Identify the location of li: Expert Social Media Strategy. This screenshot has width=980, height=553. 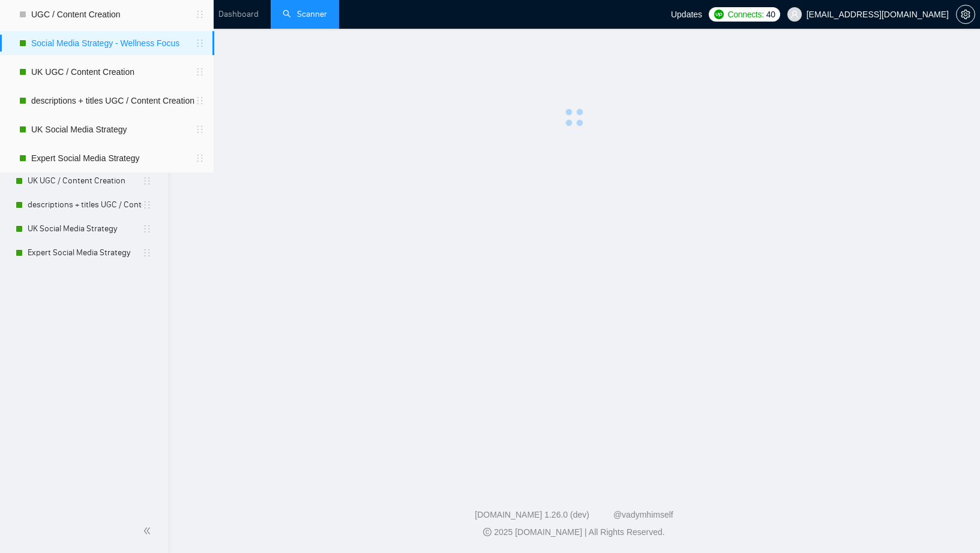
(84, 253).